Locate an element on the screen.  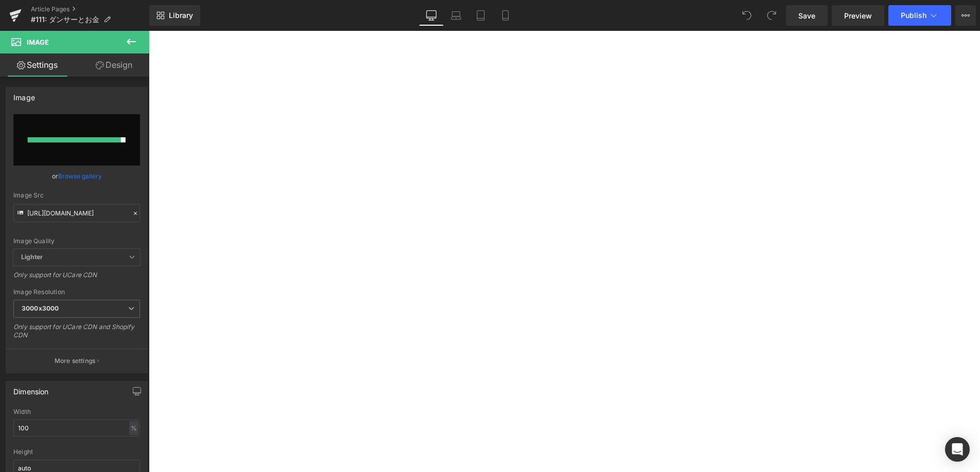
button: More settings is located at coordinates (76, 361).